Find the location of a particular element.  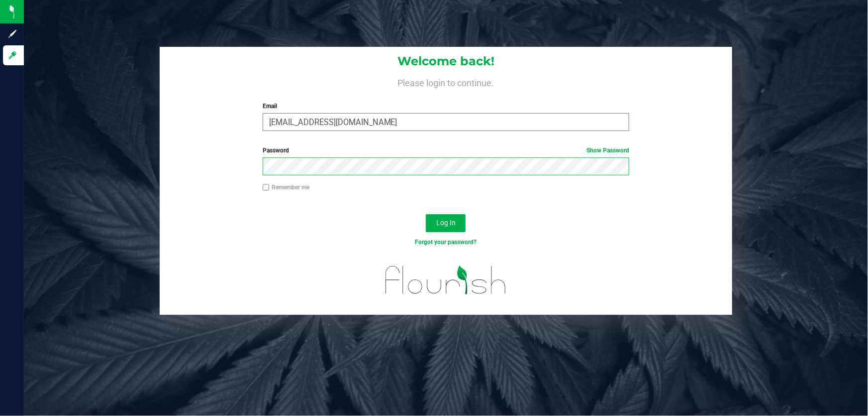

h1: Welcome back! is located at coordinates (446, 62).